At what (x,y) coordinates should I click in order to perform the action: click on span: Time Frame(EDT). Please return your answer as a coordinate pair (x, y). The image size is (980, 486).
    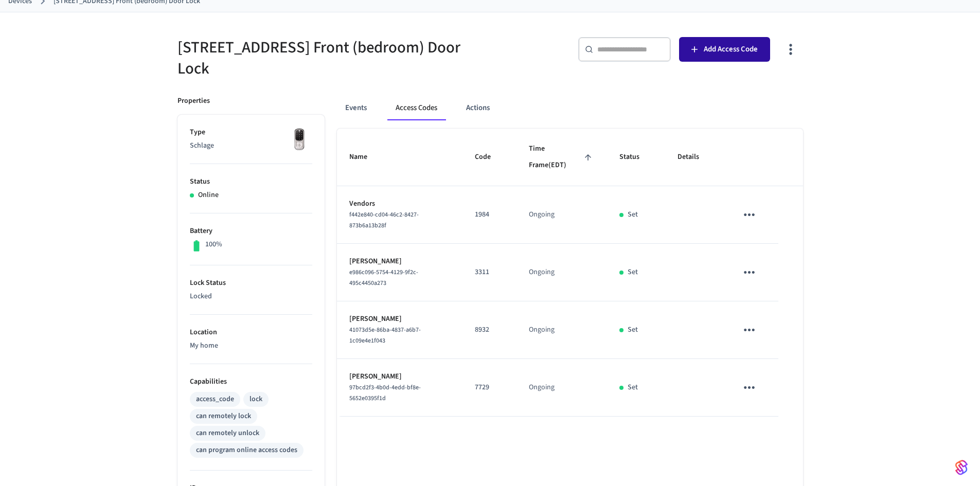
    Looking at the image, I should click on (562, 157).